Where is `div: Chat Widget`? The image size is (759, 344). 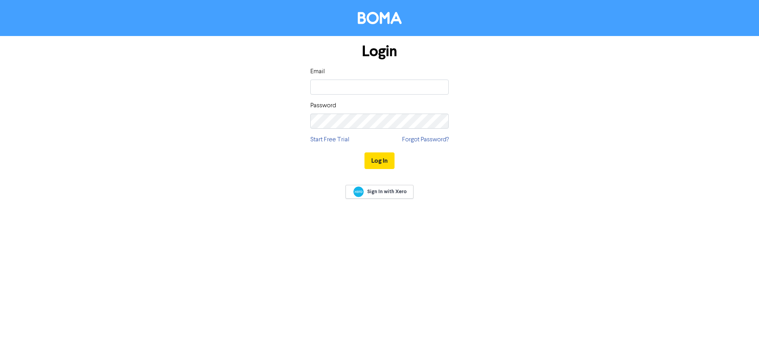 div: Chat Widget is located at coordinates (740, 325).